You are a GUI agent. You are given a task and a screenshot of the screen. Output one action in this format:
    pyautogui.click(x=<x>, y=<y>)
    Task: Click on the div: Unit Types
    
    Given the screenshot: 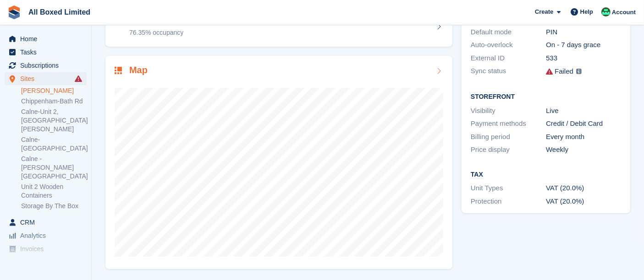 What is the action you would take?
    pyautogui.click(x=508, y=188)
    